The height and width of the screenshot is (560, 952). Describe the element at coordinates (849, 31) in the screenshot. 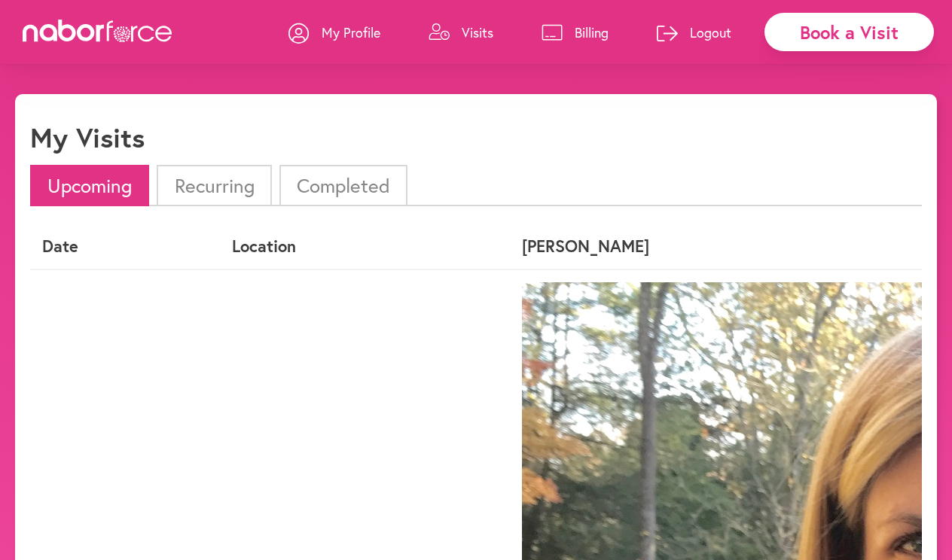

I see `div: Book a Visit` at that location.